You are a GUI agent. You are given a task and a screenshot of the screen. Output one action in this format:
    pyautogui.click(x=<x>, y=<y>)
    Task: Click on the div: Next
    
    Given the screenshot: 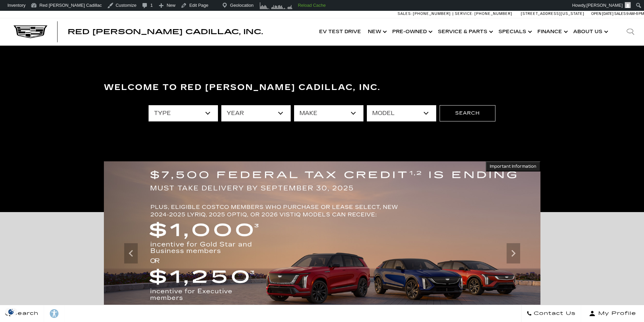 What is the action you would take?
    pyautogui.click(x=514, y=253)
    